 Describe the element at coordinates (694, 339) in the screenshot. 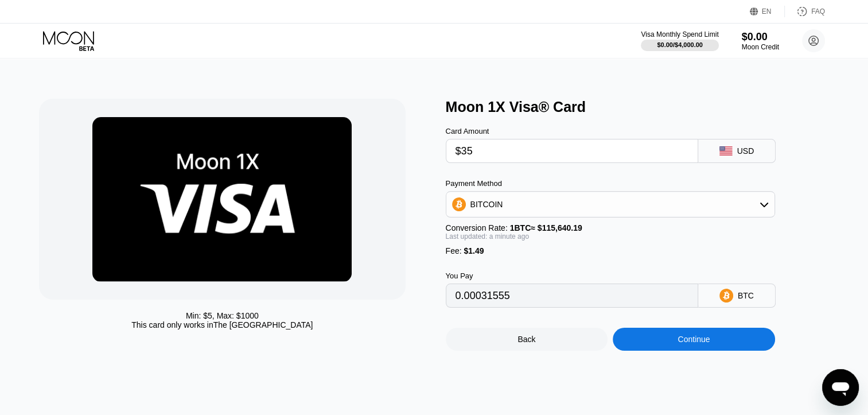

I see `div: Continue` at that location.